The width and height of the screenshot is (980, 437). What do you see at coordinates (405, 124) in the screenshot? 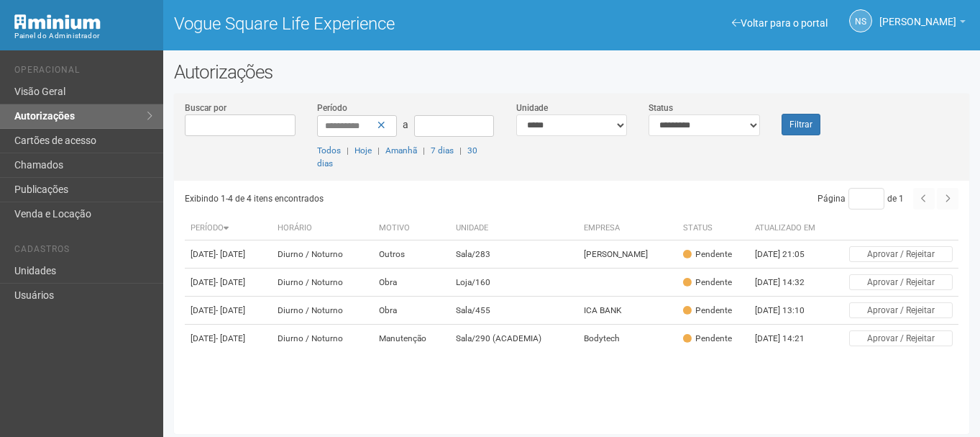
I see `span: a` at bounding box center [405, 124].